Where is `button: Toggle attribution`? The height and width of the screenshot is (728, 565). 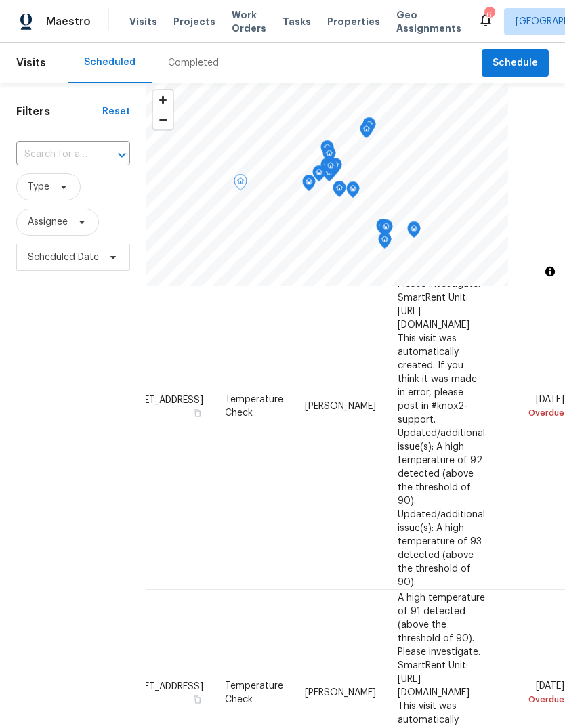
button: Toggle attribution is located at coordinates (550, 272).